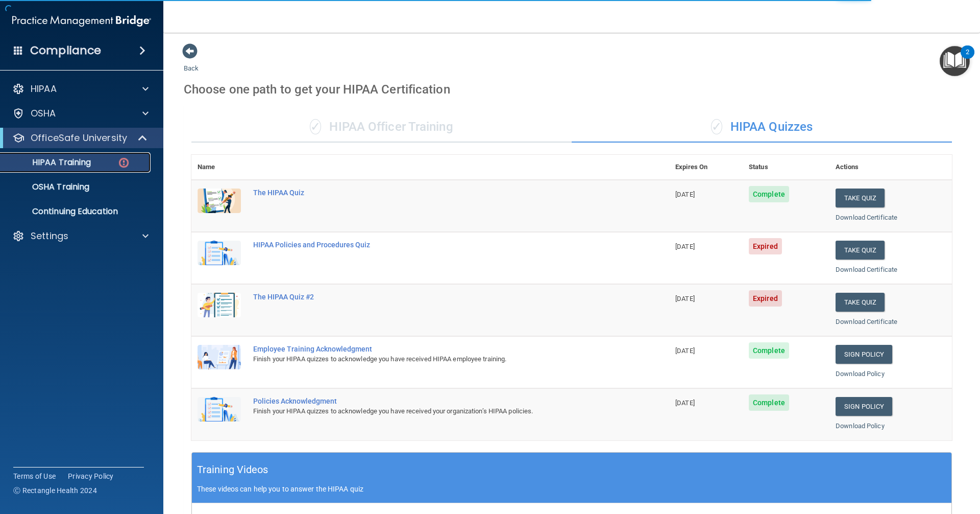 Image resolution: width=980 pixels, height=514 pixels. What do you see at coordinates (786, 167) in the screenshot?
I see `th: Status` at bounding box center [786, 167].